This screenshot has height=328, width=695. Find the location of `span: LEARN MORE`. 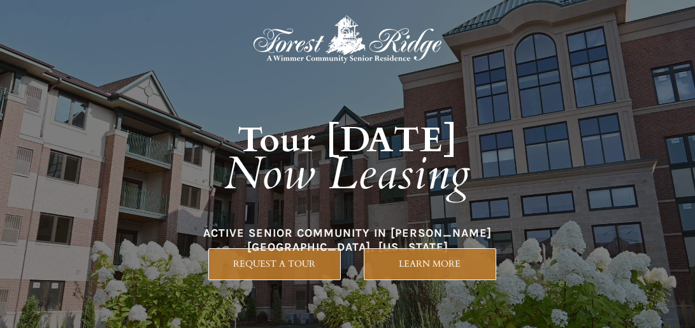

span: LEARN MORE is located at coordinates (430, 263).